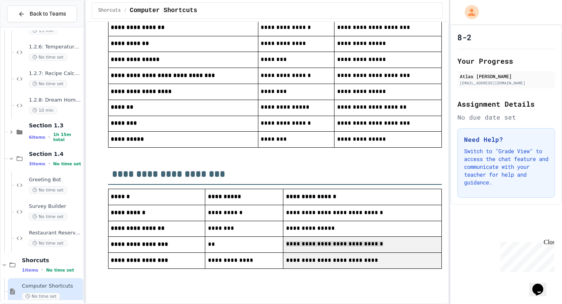 The image size is (562, 304). What do you see at coordinates (55, 125) in the screenshot?
I see `span: Section 1.3` at bounding box center [55, 125].